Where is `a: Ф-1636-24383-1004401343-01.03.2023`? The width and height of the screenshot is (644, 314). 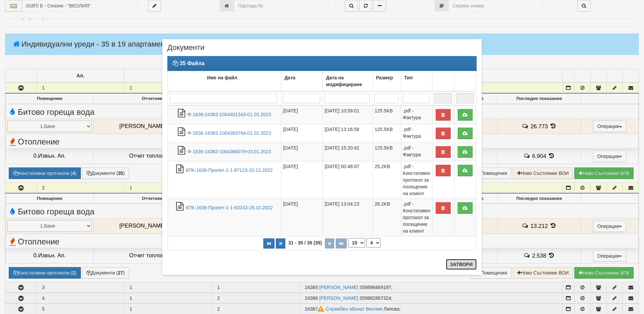 a: Ф-1636-24383-1004401343-01.03.2023 is located at coordinates (229, 114).